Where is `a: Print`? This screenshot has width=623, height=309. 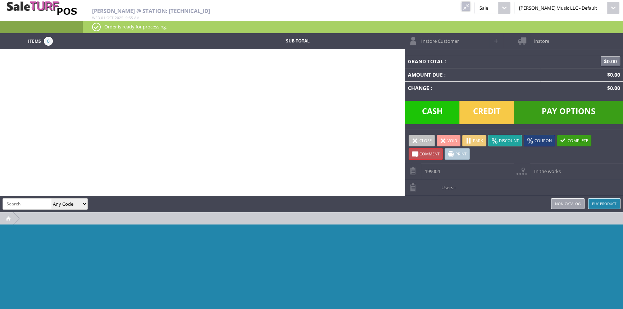
a: Print is located at coordinates (457, 154).